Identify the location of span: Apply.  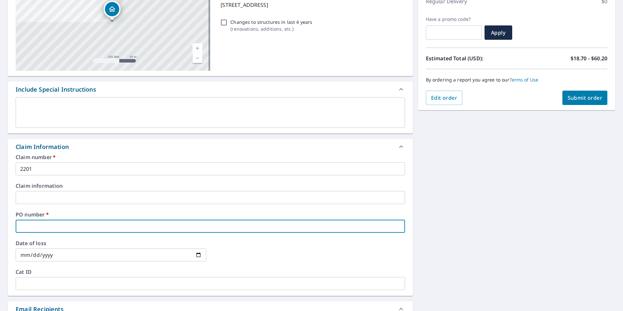
(498, 33).